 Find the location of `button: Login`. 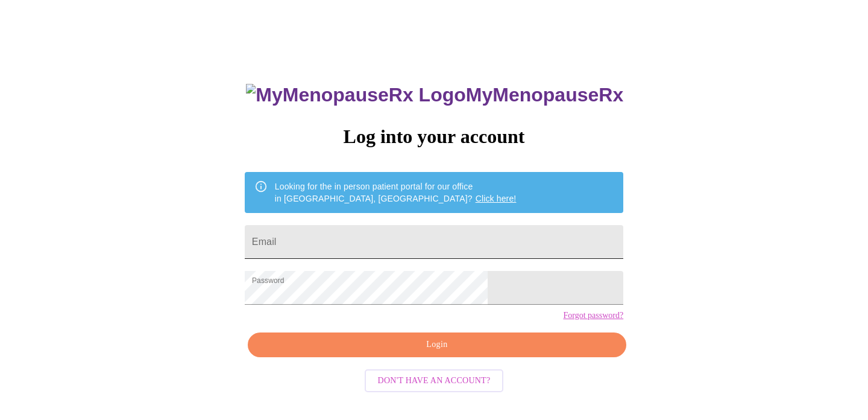

button: Login is located at coordinates (438, 344).